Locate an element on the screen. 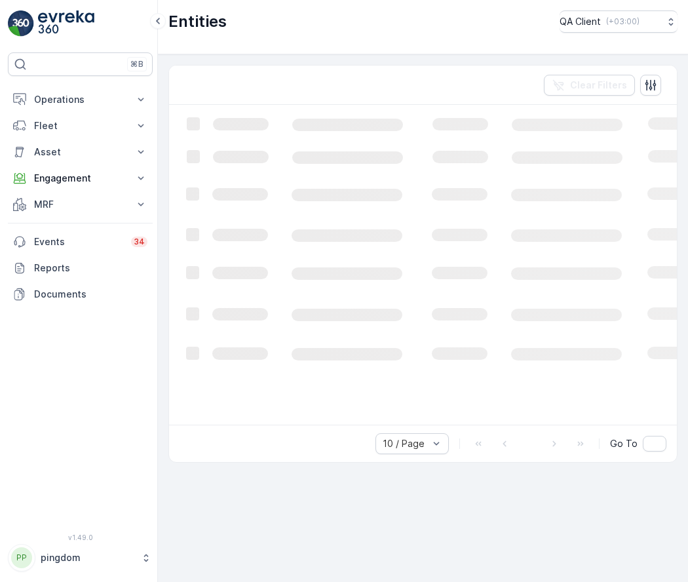 Image resolution: width=688 pixels, height=582 pixels. div: PP is located at coordinates (22, 558).